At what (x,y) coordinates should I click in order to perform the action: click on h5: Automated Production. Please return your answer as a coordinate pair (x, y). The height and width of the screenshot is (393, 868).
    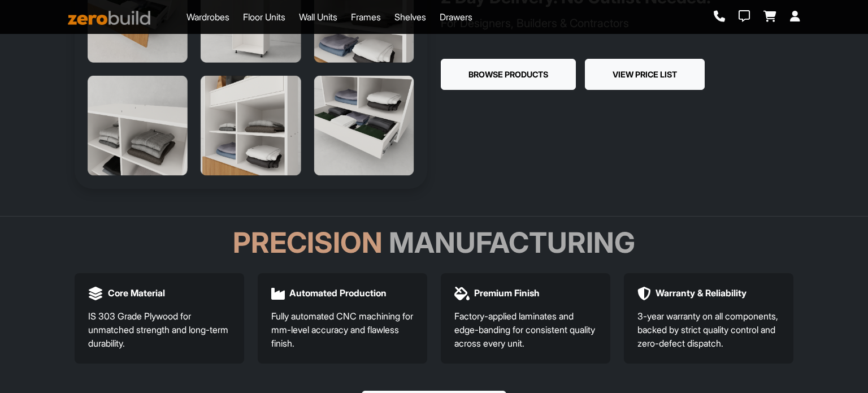
    Looking at the image, I should click on (338, 293).